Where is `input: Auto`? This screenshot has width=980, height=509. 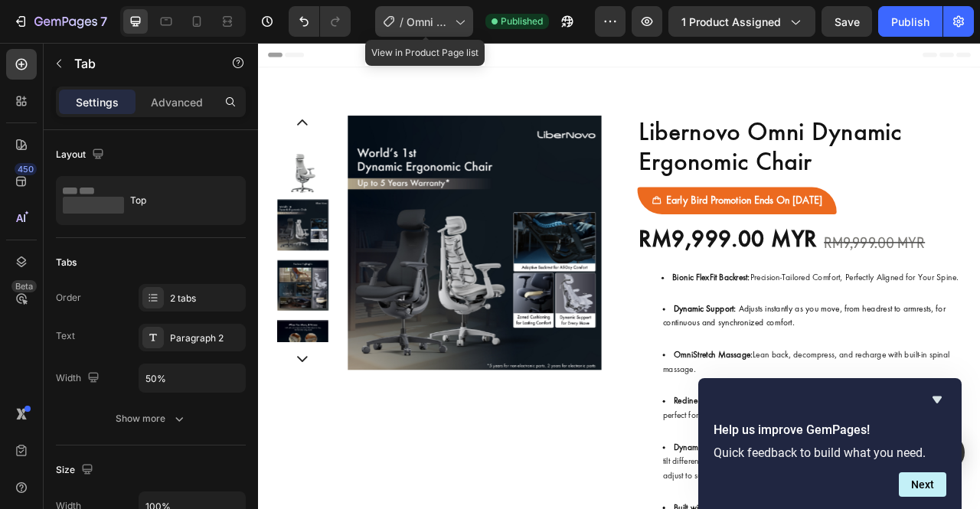
input: Auto is located at coordinates (192, 378).